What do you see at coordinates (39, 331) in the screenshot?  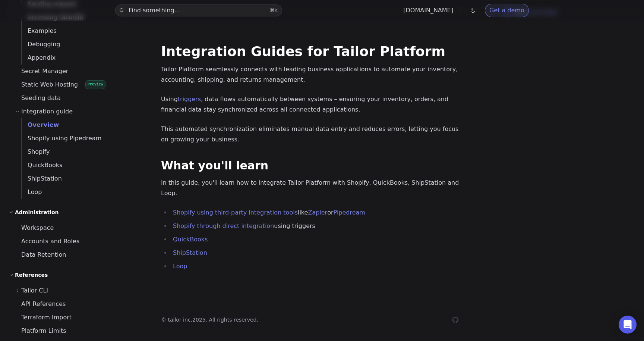 I see `span: Platform Limits` at bounding box center [39, 331].